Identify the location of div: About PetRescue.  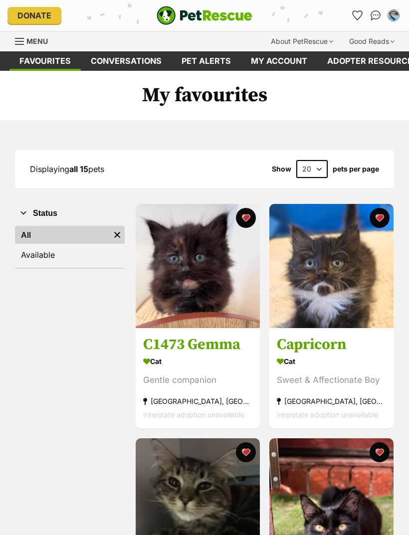
(301, 41).